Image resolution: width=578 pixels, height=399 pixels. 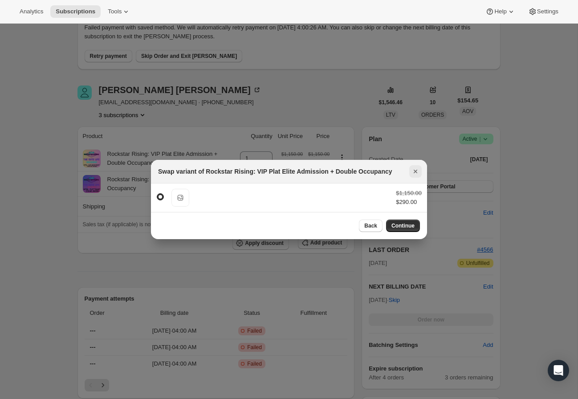 What do you see at coordinates (406, 202) in the screenshot?
I see `span: $290.00` at bounding box center [406, 202].